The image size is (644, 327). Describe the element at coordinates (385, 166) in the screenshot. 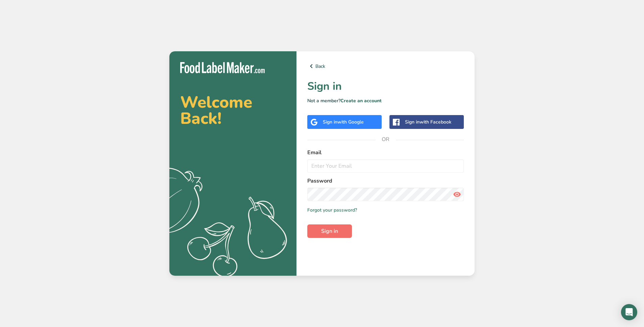

I see `input: Enter Your Email` at that location.